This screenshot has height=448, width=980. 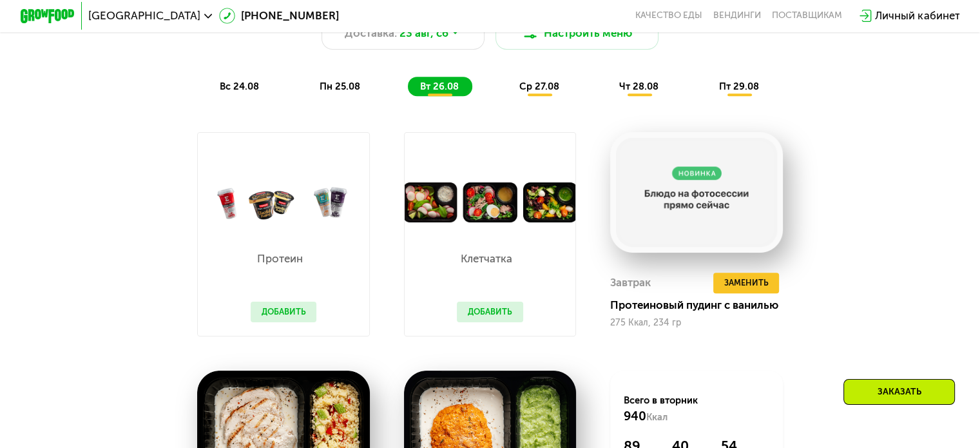 I want to click on p: Протеин, so click(x=281, y=258).